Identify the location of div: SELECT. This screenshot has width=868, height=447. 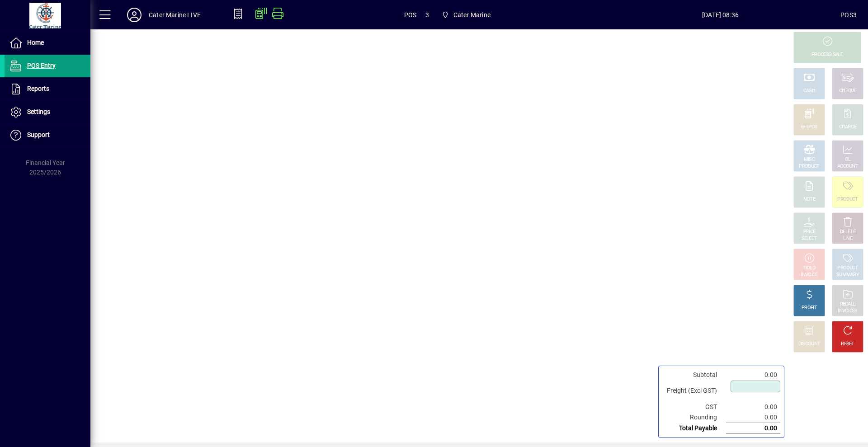
(809, 239).